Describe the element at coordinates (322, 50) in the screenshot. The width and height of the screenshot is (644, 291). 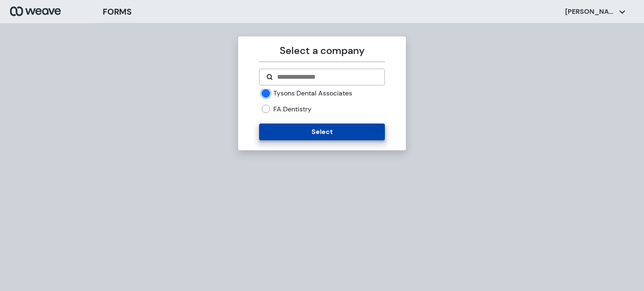
I see `p: Select a company` at that location.